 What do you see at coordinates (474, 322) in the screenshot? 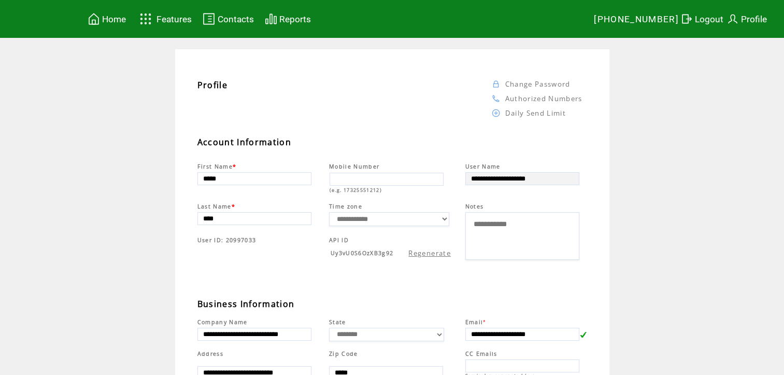
I see `span: Email` at bounding box center [474, 322].